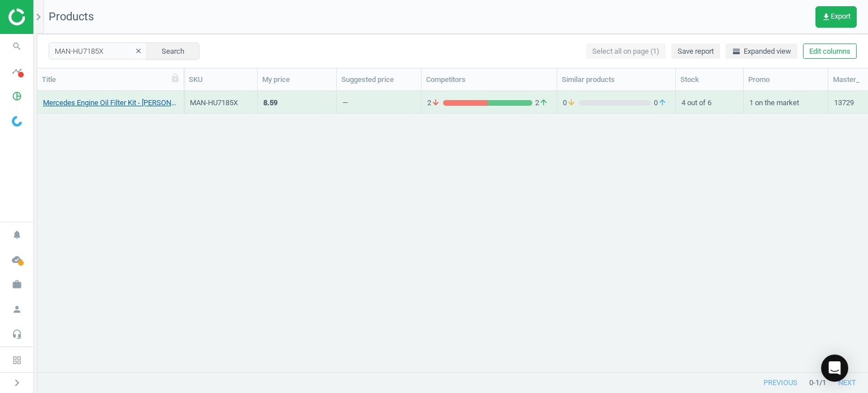 This screenshot has height=393, width=868. I want to click on div: Stock, so click(710, 80).